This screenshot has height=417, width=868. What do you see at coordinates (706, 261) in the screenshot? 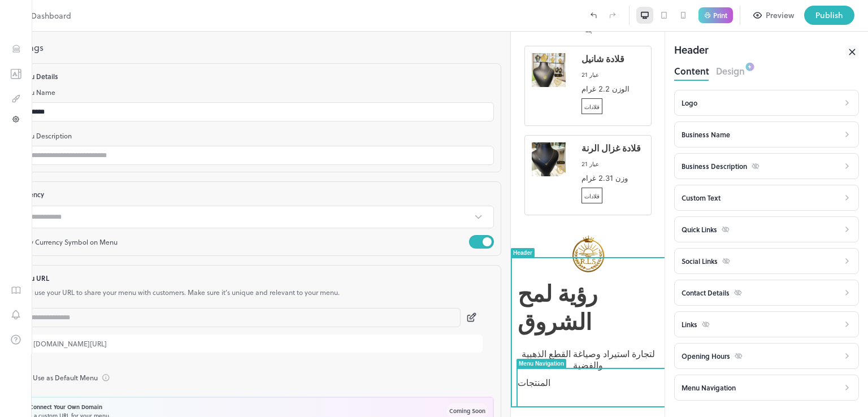
I see `div: Social Links` at bounding box center [706, 261].